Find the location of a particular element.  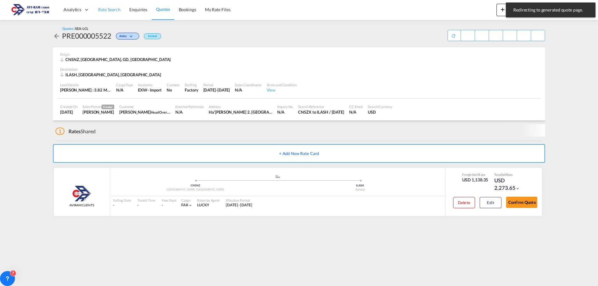

span: Redirecting to generated quote page. is located at coordinates (550, 10).